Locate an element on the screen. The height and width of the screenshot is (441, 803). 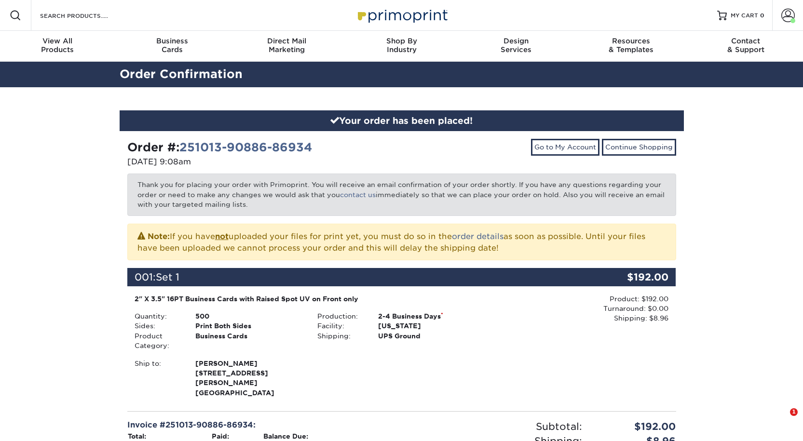
div: 500 is located at coordinates (249, 316).